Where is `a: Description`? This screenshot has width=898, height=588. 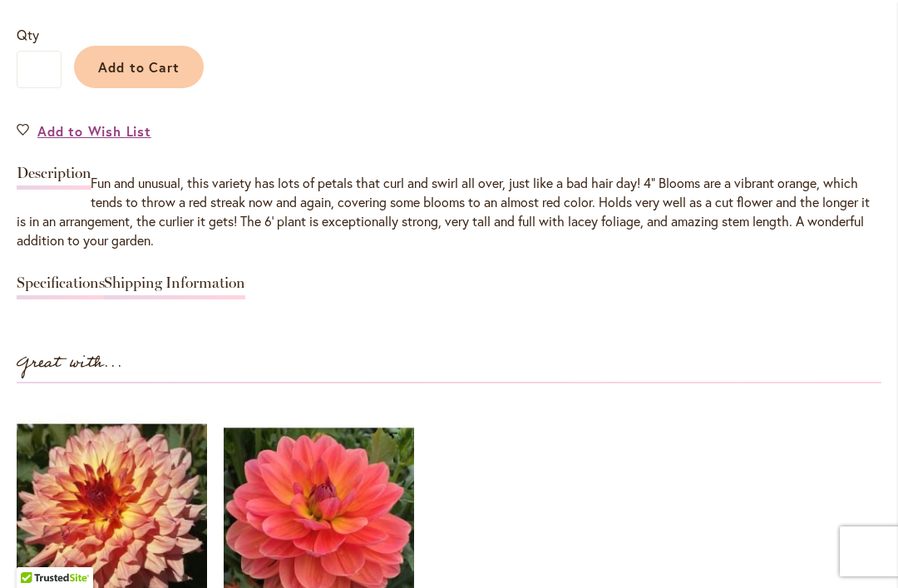 a: Description is located at coordinates (54, 178).